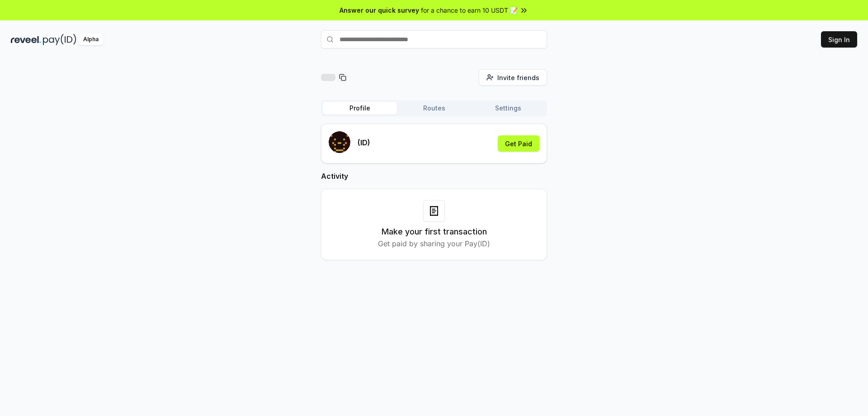  Describe the element at coordinates (513, 78) in the screenshot. I see `button: Invite friends` at that location.